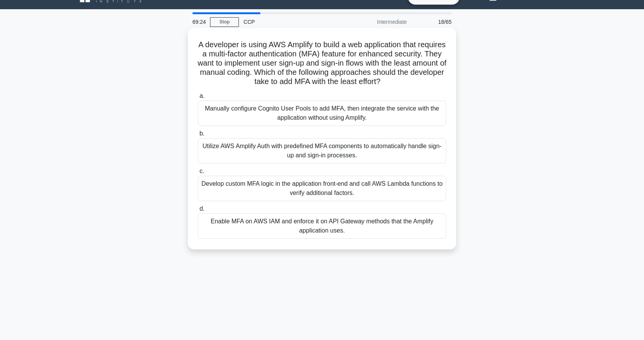 This screenshot has width=644, height=340. I want to click on div: 18/65, so click(434, 22).